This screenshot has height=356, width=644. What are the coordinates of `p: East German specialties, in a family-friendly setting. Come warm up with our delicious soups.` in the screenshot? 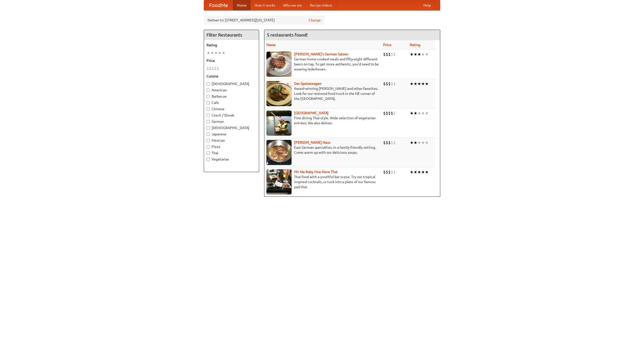 It's located at (323, 150).